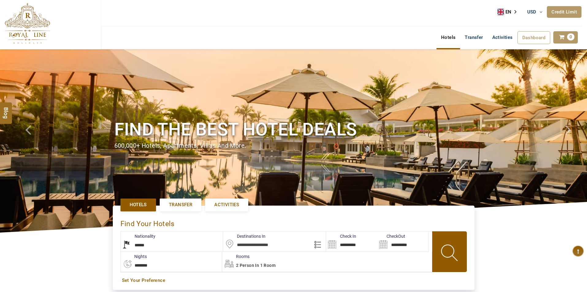 The width and height of the screenshot is (587, 292). What do you see at coordinates (509, 12) in the screenshot?
I see `a: EN` at bounding box center [509, 12].